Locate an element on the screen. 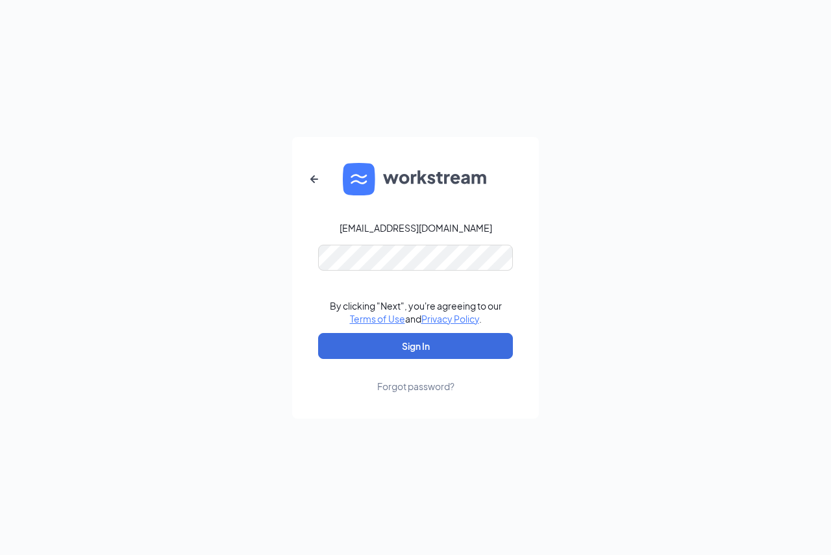 This screenshot has width=831, height=555. a: Terms of Use is located at coordinates (377, 319).